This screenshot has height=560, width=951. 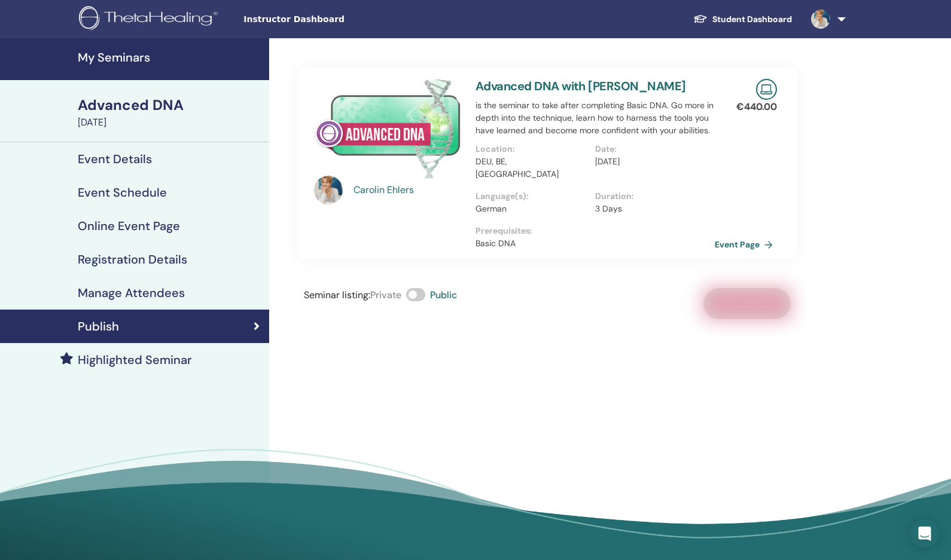 What do you see at coordinates (651, 149) in the screenshot?
I see `p: Date :` at bounding box center [651, 149].